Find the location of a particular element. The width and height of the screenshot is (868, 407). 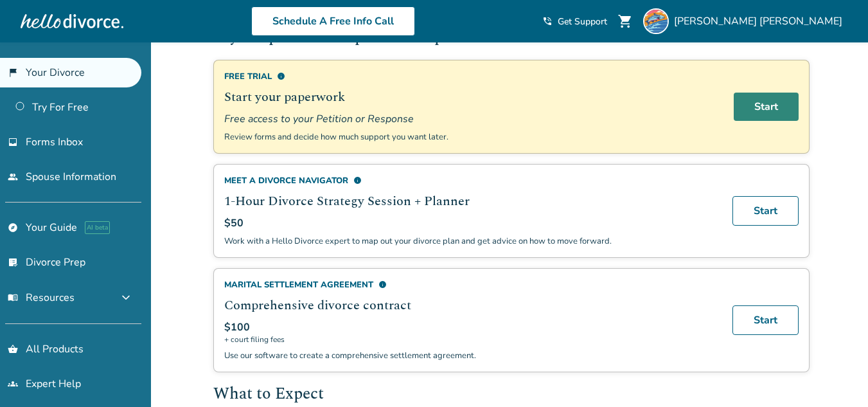

div: Marital Settlement Agreement is located at coordinates (470, 285).